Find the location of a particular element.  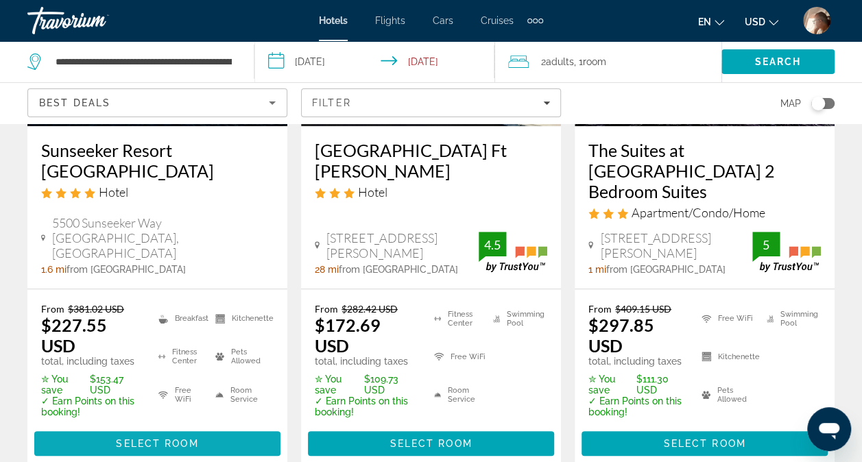

span: , 1 is located at coordinates (590, 62).